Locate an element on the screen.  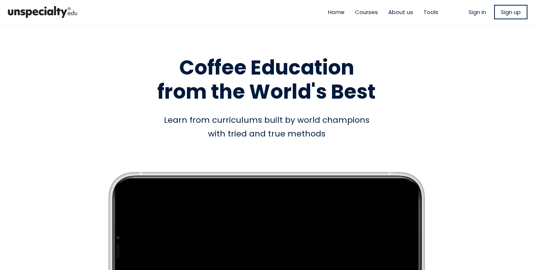
div: Learn from curriculums built by world champions with tried and true methods is located at coordinates (267, 127).